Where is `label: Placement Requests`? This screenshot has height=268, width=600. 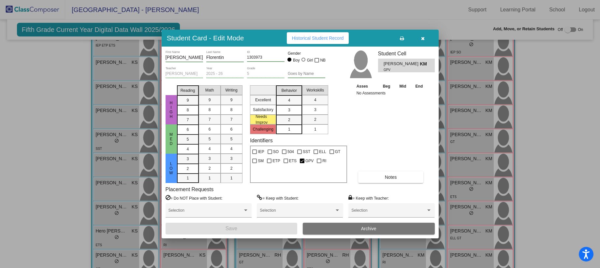 label: Placement Requests is located at coordinates (190, 189).